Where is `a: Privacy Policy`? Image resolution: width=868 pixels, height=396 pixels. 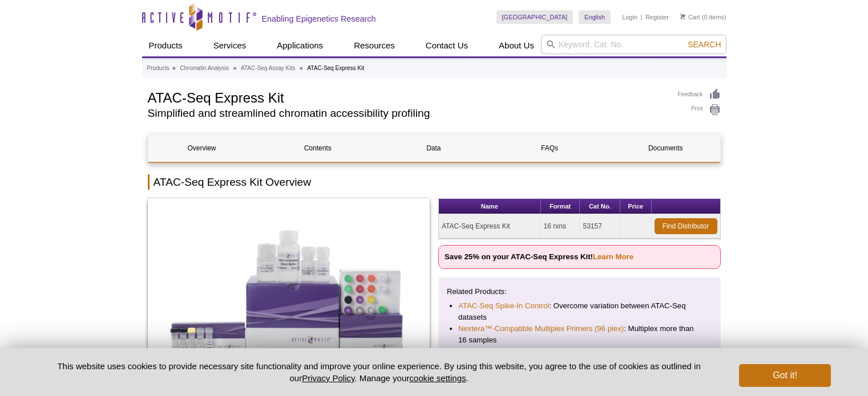
a: Privacy Policy is located at coordinates (328, 378).